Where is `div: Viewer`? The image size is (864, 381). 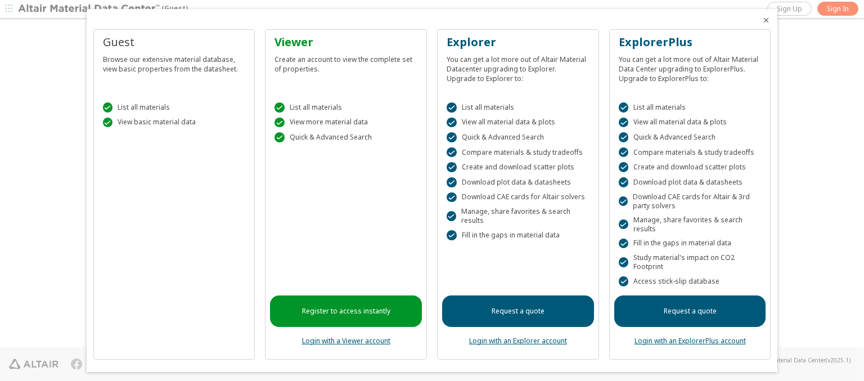
div: Viewer is located at coordinates (346, 42).